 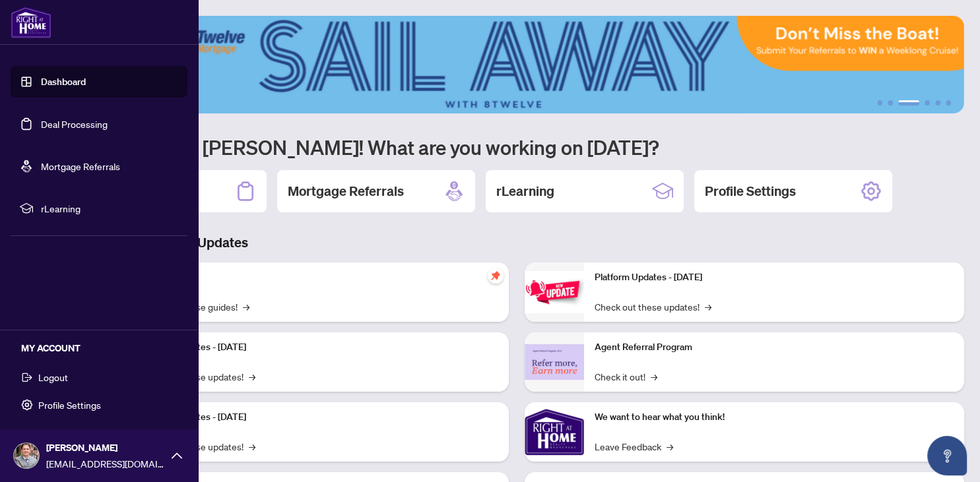 What do you see at coordinates (938, 103) in the screenshot?
I see `button: 5` at bounding box center [938, 103].